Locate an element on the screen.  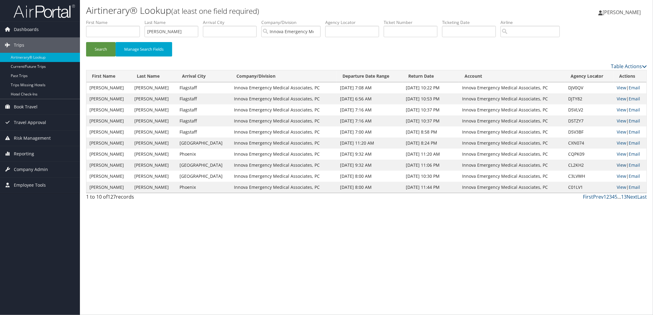
th: Company/Division is located at coordinates (284, 76).